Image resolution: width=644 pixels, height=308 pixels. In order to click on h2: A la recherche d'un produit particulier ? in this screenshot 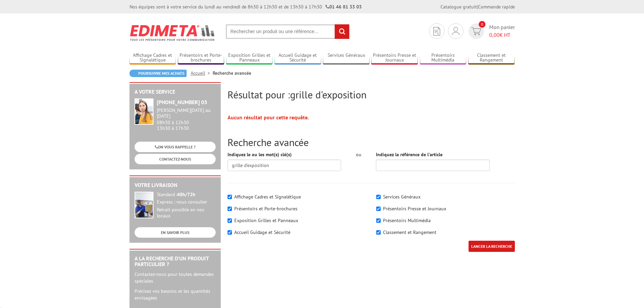, I will do `click(175, 261)`.